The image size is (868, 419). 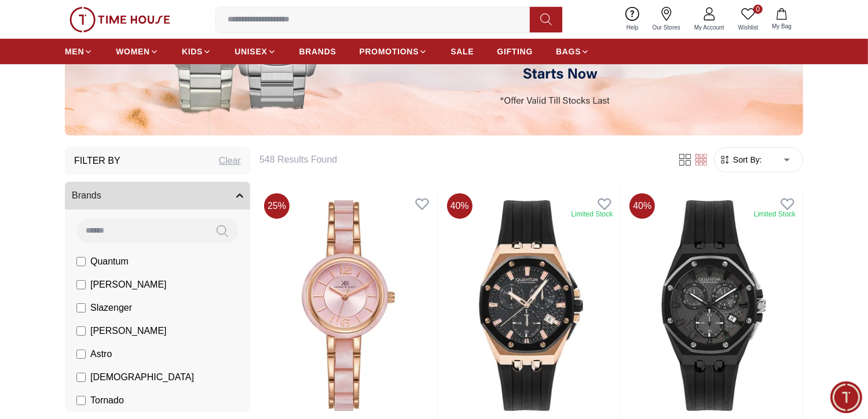 I want to click on a: PROMOTIONS, so click(x=394, y=52).